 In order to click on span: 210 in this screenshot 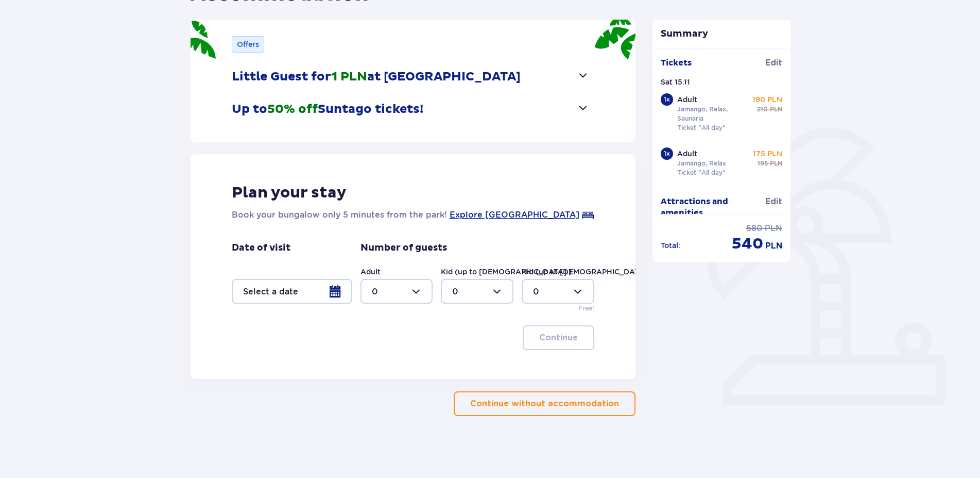, I will do `click(762, 109)`.